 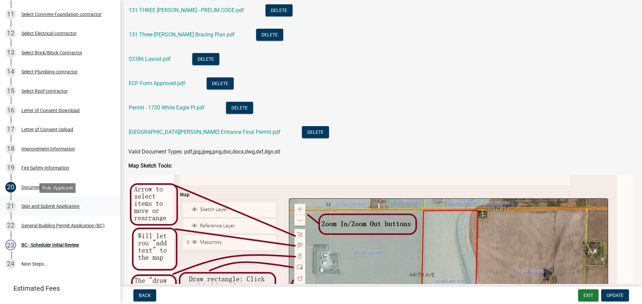 I want to click on div: Select Plumbing contractor, so click(x=49, y=72).